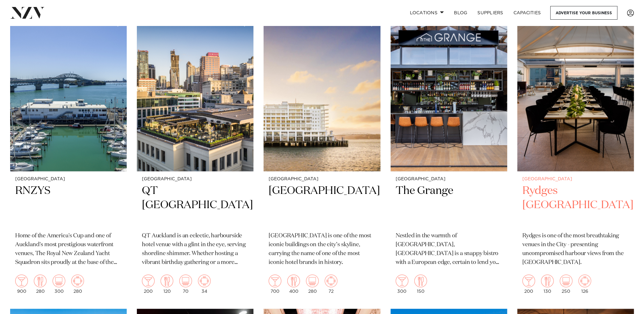 The height and width of the screenshot is (314, 644). What do you see at coordinates (566, 284) in the screenshot?
I see `div: 250` at bounding box center [566, 284].